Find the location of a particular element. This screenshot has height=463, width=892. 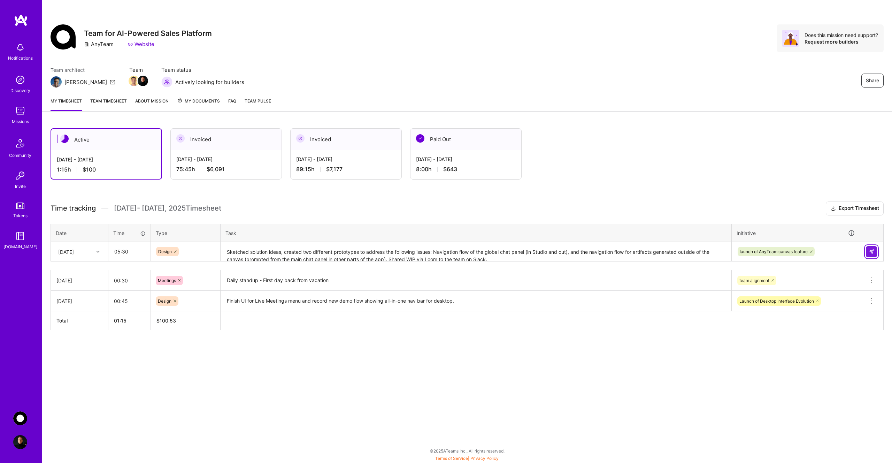

img: AnyTeam: Team for AI-Powered Sales Platform is located at coordinates (20, 418).